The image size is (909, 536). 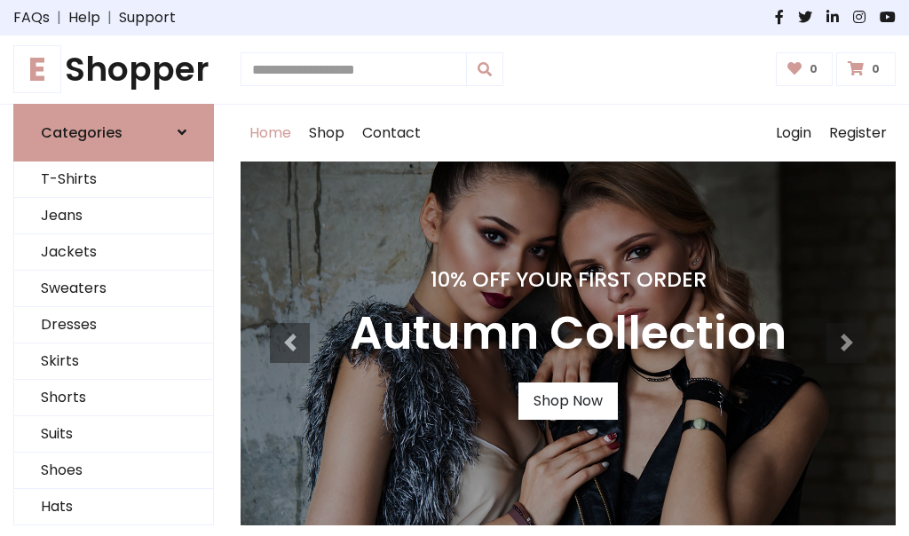 I want to click on a: Home, so click(x=270, y=133).